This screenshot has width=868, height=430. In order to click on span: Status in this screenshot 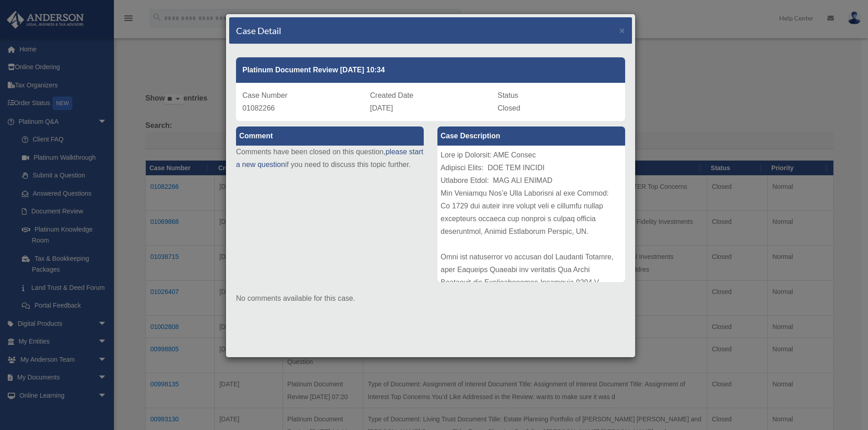, I will do `click(508, 95)`.